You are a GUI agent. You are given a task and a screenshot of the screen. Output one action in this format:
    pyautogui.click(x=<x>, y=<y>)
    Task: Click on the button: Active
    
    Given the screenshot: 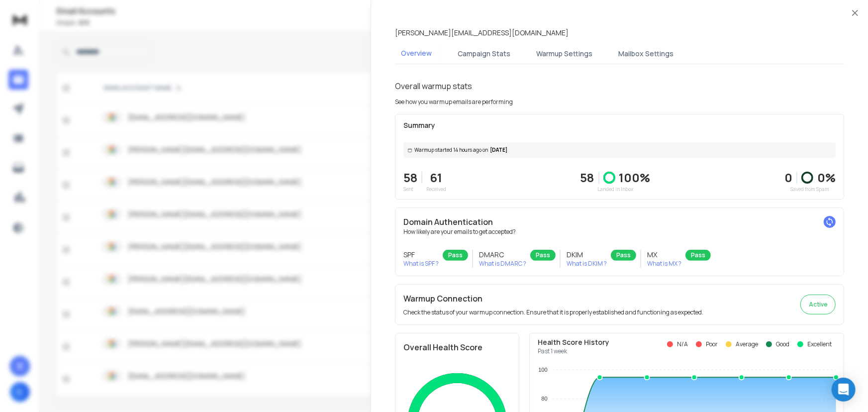 What is the action you would take?
    pyautogui.click(x=818, y=305)
    